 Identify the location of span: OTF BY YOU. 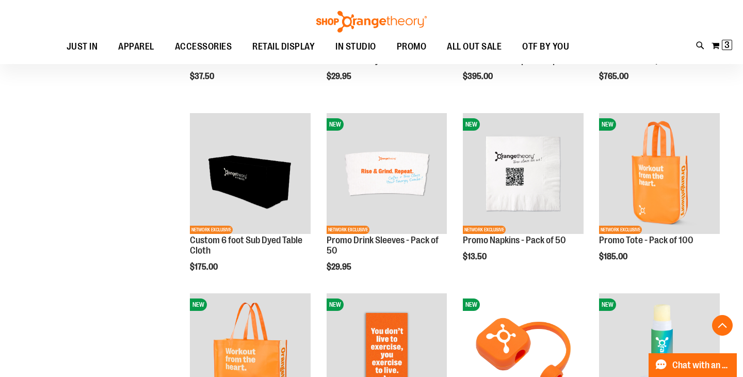
(545, 46).